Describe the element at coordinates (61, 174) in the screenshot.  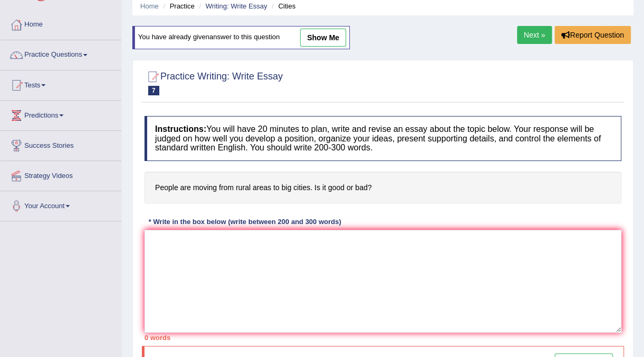
I see `a: Strategy Videos` at that location.